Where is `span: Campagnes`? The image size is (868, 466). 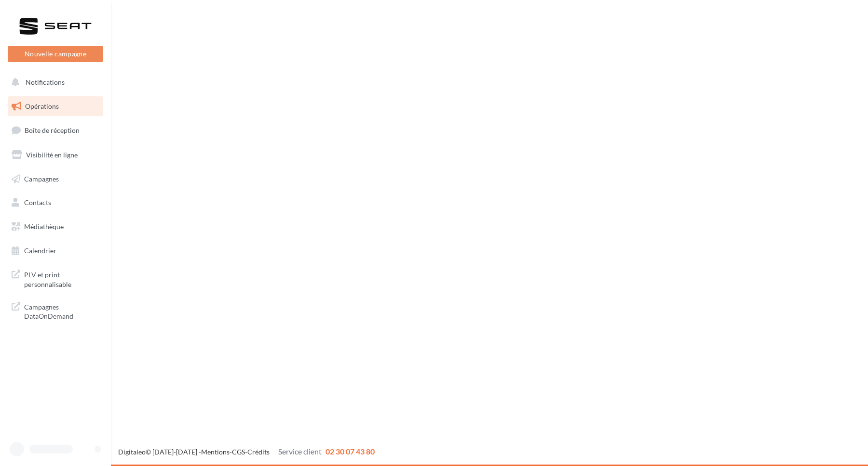
span: Campagnes is located at coordinates (42, 178).